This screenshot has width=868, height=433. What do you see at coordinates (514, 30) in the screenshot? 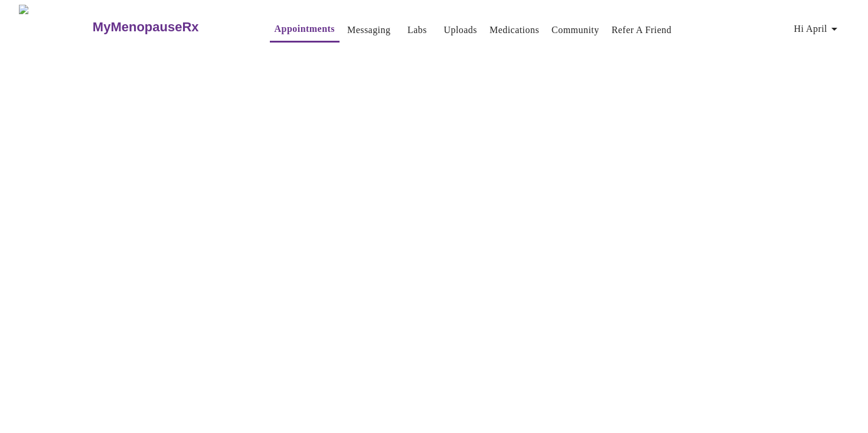
I see `button: Medications` at bounding box center [514, 30].